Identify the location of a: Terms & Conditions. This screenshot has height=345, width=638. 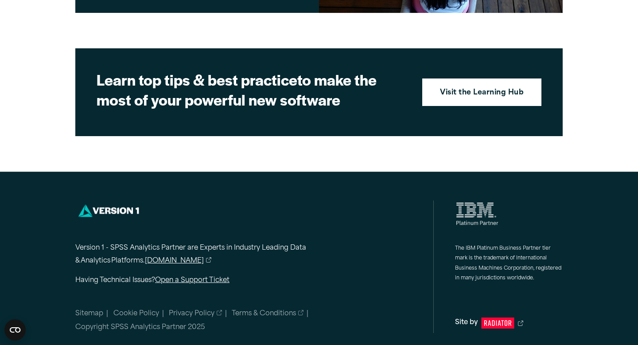
(268, 314).